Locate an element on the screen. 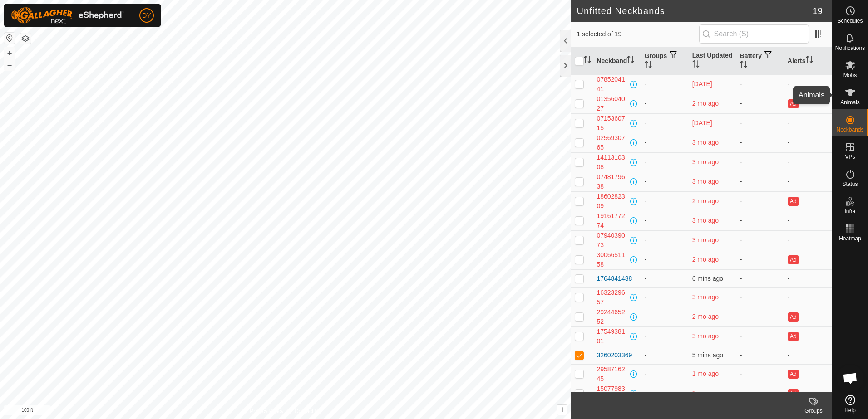 The width and height of the screenshot is (868, 419). span: Mobs is located at coordinates (850, 75).